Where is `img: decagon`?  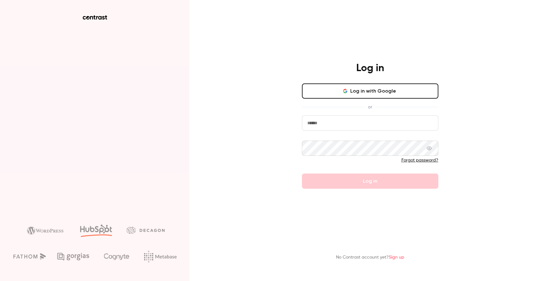
img: decagon is located at coordinates (146, 230).